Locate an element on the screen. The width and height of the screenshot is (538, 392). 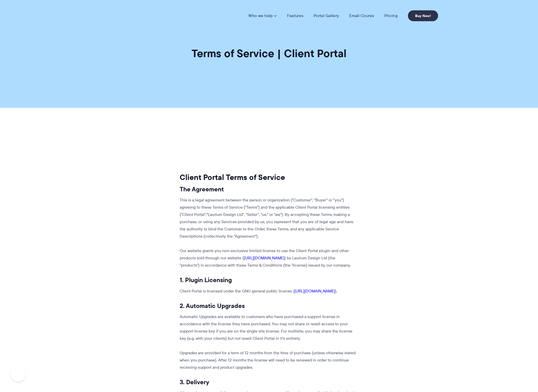
a: Who we help is located at coordinates (262, 16).